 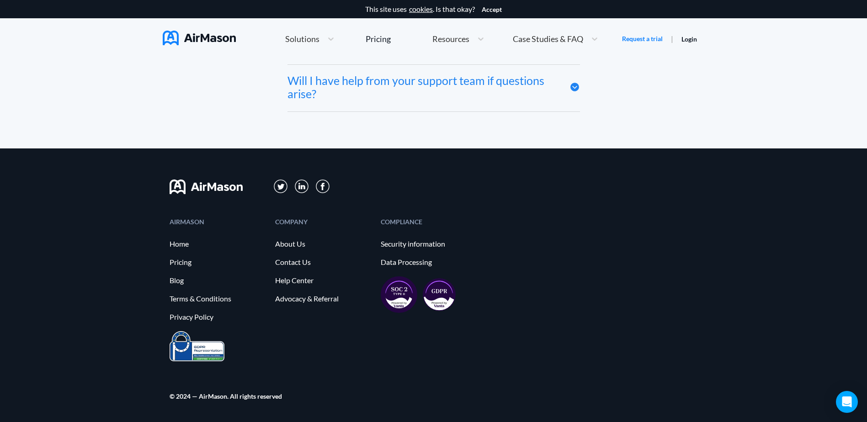 What do you see at coordinates (439, 295) in the screenshot?
I see `img: gdpr-98ea35551734e2af8fd9405dbdaf8c18.svg` at bounding box center [439, 295].